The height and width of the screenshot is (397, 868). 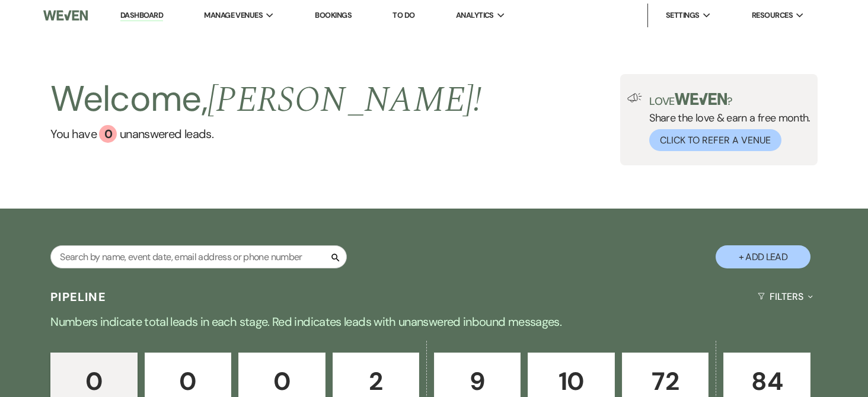 I want to click on p: Numbers indicate total leads in each stage. Red indicates leads with unanswered inbound messages., so click(x=434, y=322).